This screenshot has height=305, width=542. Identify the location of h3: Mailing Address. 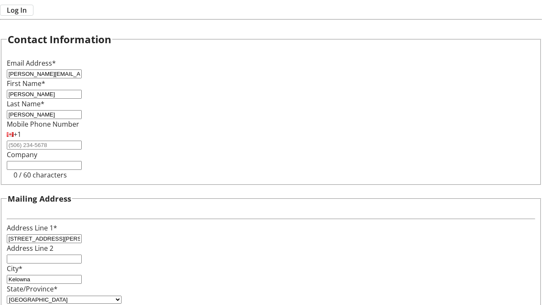
(39, 198).